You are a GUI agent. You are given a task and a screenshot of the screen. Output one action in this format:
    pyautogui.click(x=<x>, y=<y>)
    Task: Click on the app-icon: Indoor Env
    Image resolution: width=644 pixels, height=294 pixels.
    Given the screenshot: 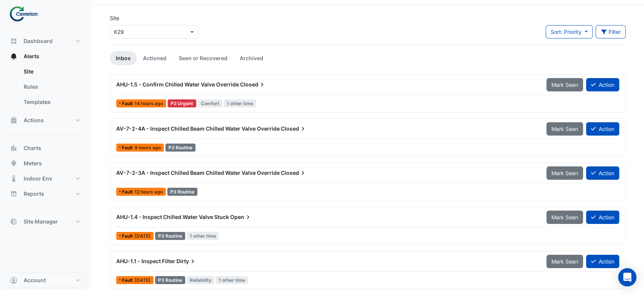 What is the action you would take?
    pyautogui.click(x=14, y=179)
    